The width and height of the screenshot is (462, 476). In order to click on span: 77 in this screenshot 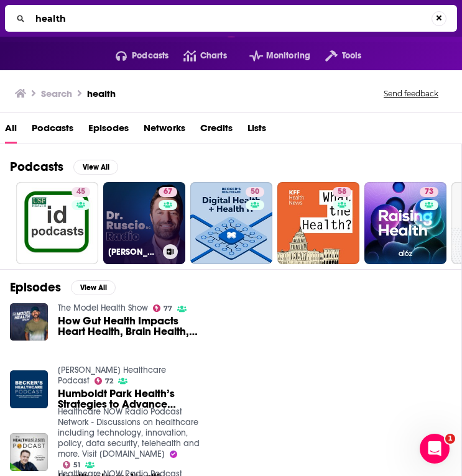, I will do `click(168, 308)`.